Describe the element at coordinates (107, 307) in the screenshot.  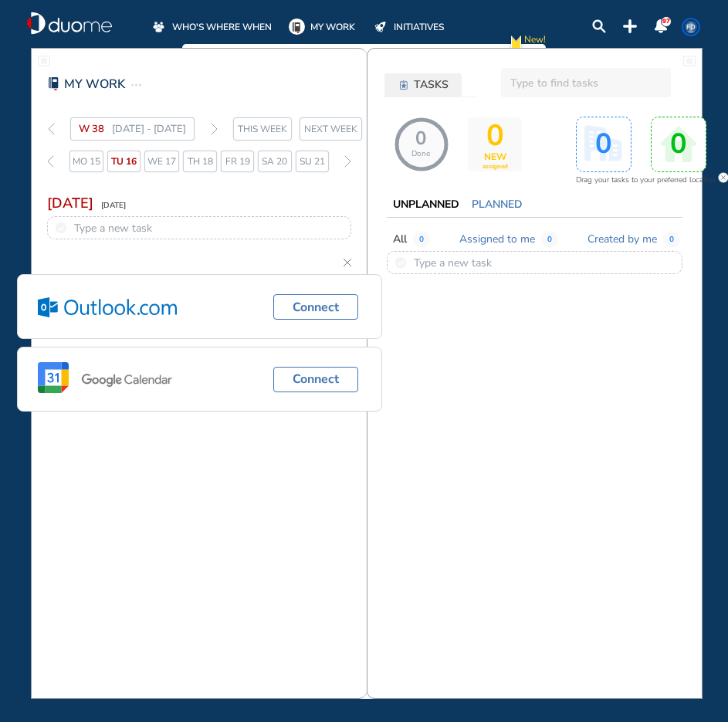
I see `div: outlook` at that location.